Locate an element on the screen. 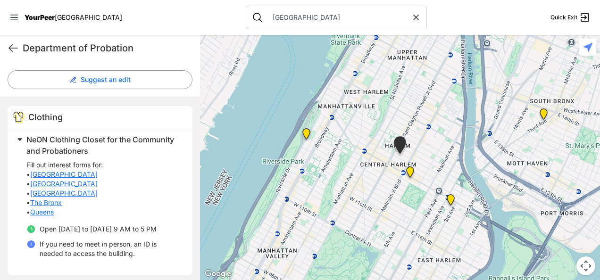 The height and width of the screenshot is (280, 600). p: Fill out interest forms for: • • • • • is located at coordinates (104, 189).